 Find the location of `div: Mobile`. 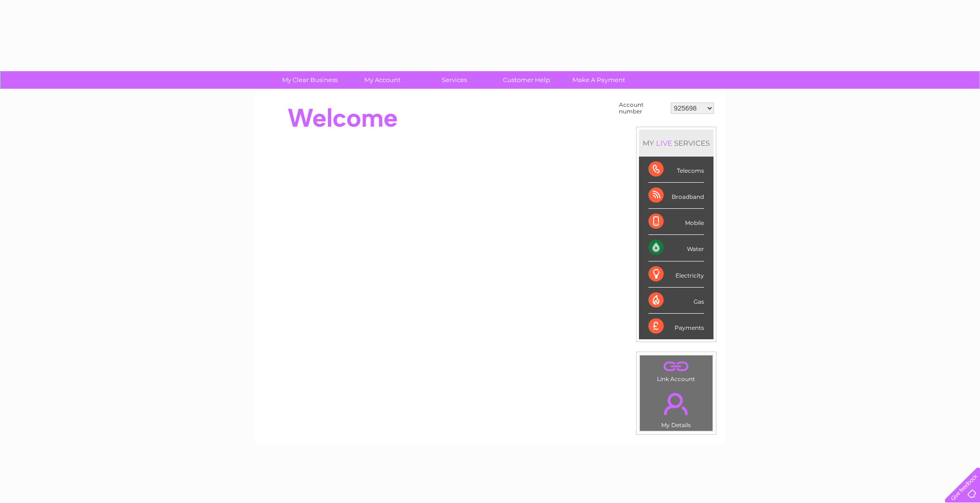

div: Mobile is located at coordinates (676, 222).